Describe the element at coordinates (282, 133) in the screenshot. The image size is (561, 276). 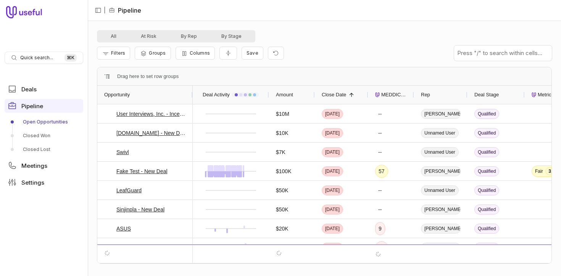
I see `div: $10K` at that location.